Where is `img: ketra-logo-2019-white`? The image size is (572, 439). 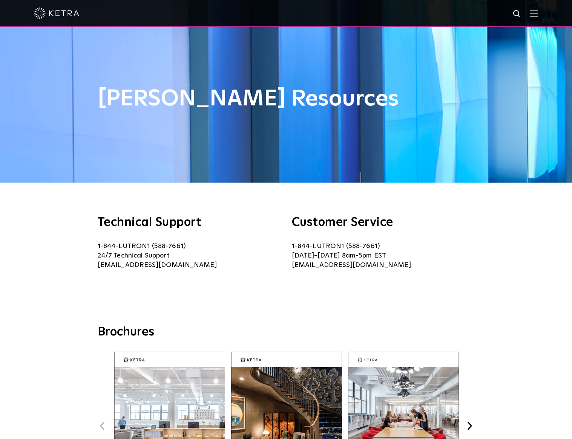
img: ketra-logo-2019-white is located at coordinates (57, 13).